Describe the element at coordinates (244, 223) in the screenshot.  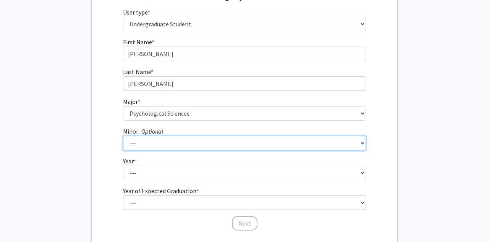
I see `button: Next` at that location.